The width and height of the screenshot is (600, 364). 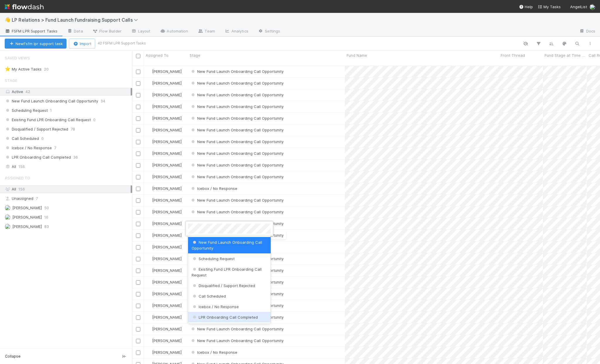 What do you see at coordinates (224, 318) in the screenshot?
I see `span: LPR Onboarding Call Completed` at bounding box center [224, 318].